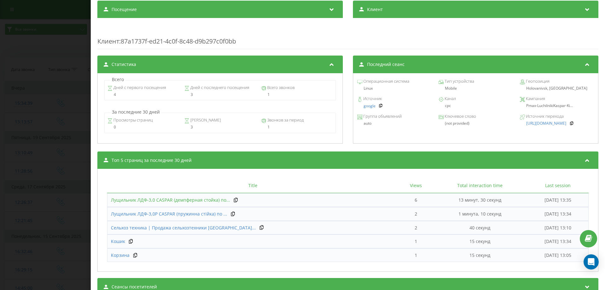 The image size is (605, 290). What do you see at coordinates (537, 81) in the screenshot?
I see `span: Геопозиция` at bounding box center [537, 81].